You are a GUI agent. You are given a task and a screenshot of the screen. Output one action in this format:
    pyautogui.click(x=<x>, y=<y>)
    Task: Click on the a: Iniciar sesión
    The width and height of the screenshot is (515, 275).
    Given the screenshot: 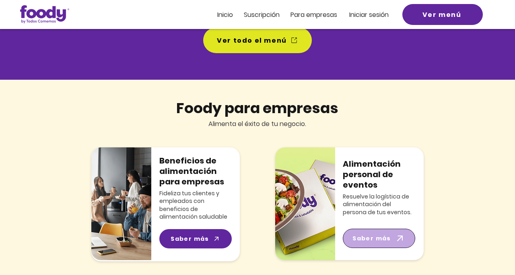 What is the action you would take?
    pyautogui.click(x=369, y=14)
    